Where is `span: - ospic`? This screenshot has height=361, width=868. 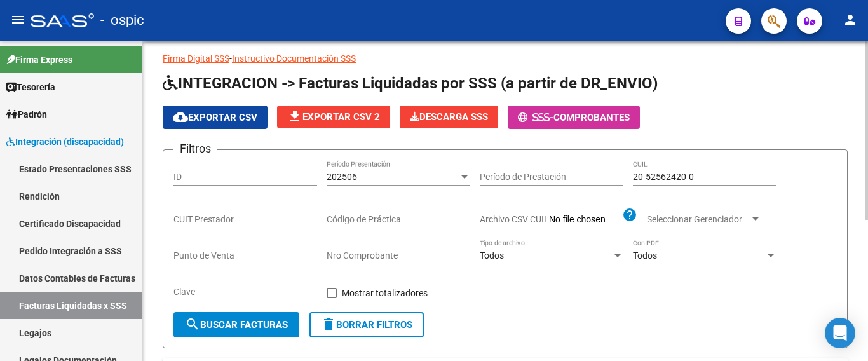 span: - ospic is located at coordinates (122, 21).